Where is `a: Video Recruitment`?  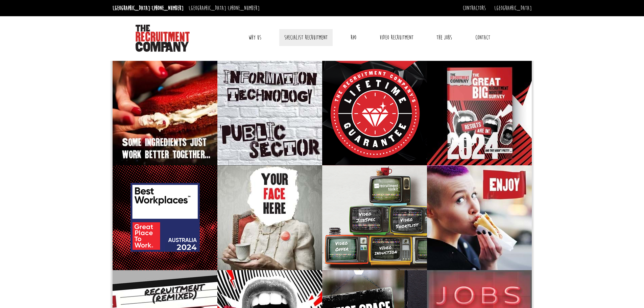 a: Video Recruitment is located at coordinates (396, 38).